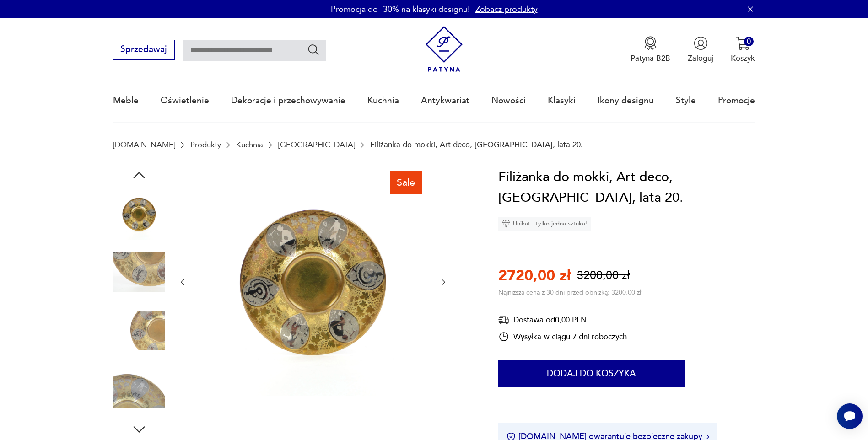 This screenshot has width=868, height=440. I want to click on a: Produkty, so click(206, 145).